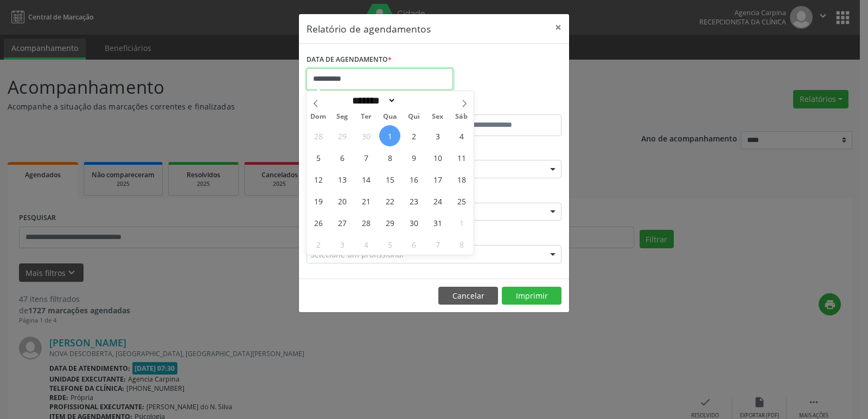 The height and width of the screenshot is (419, 868). What do you see at coordinates (318, 179) in the screenshot?
I see `span: Outubro 12, 2025` at bounding box center [318, 179].